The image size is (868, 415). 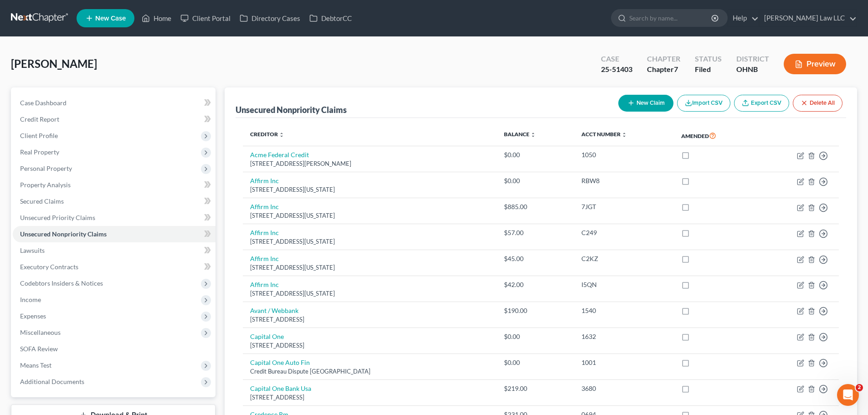 What do you see at coordinates (817, 103) in the screenshot?
I see `button: Delete All` at bounding box center [817, 103].